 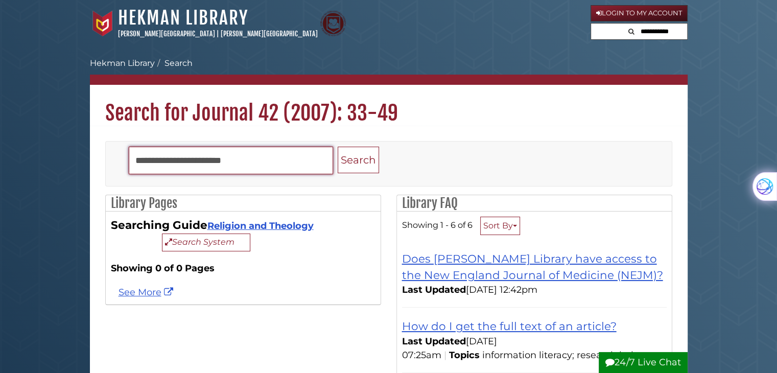 What do you see at coordinates (509, 326) in the screenshot?
I see `a: How do I get the full text of an article?` at bounding box center [509, 326].